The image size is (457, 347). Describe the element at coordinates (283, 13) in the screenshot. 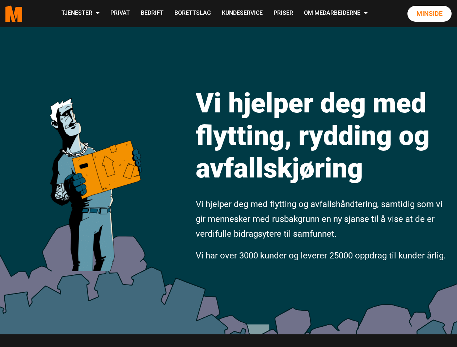

I see `a: Priser` at that location.